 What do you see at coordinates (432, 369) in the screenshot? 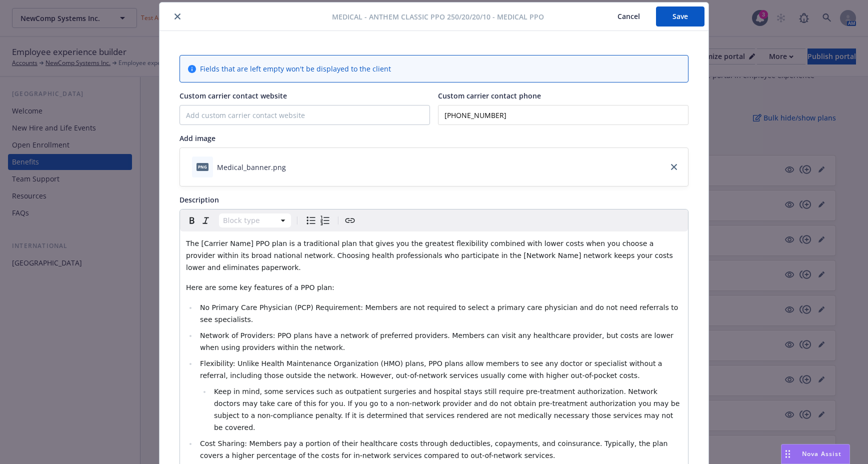
I see `span: Flexibility: Unlike Health Maintenance Organization (HMO) plans, PPO plans allow members to see a...` at bounding box center [432, 369].